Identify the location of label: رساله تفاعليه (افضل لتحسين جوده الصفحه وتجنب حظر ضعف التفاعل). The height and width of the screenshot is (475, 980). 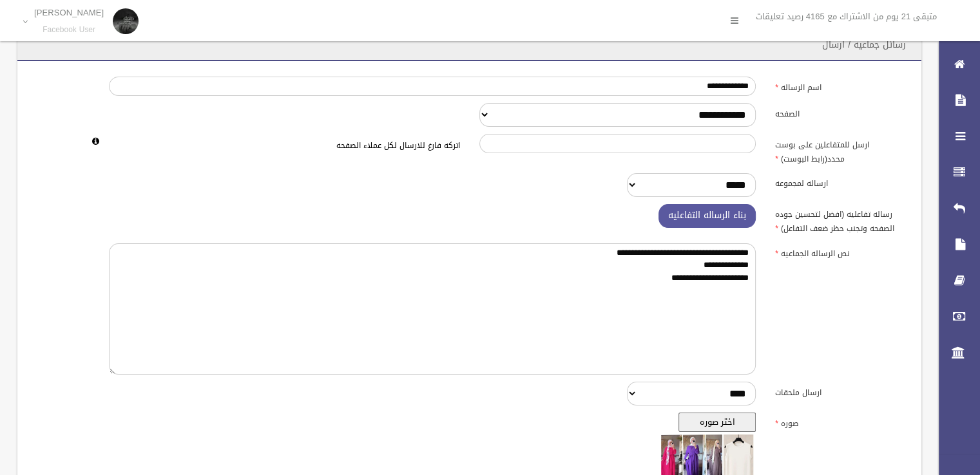
(840, 221).